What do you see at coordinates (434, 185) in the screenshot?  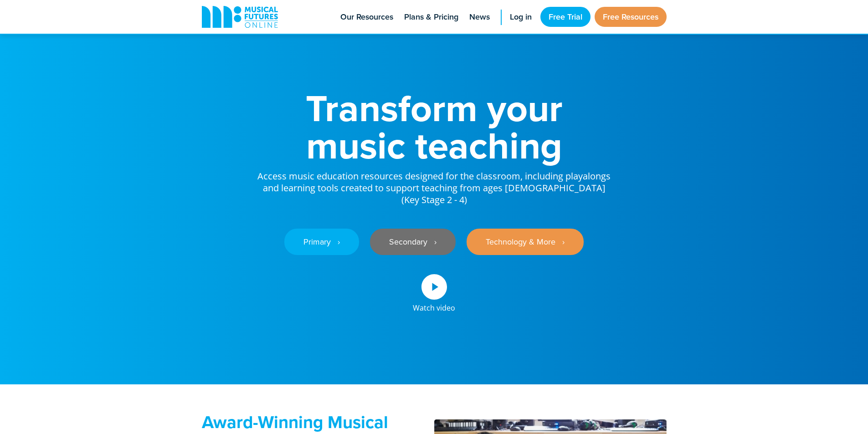 I see `p: Access music education resources designed for the classroom, including playalongs and learning to...` at bounding box center [434, 185].